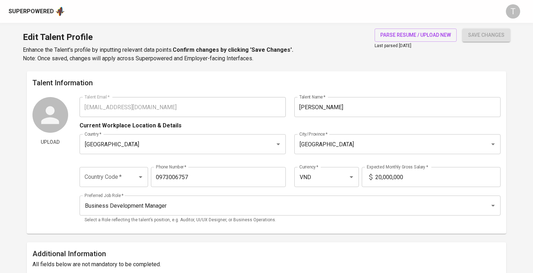 The image size is (533, 273). I want to click on button: Upload, so click(50, 142).